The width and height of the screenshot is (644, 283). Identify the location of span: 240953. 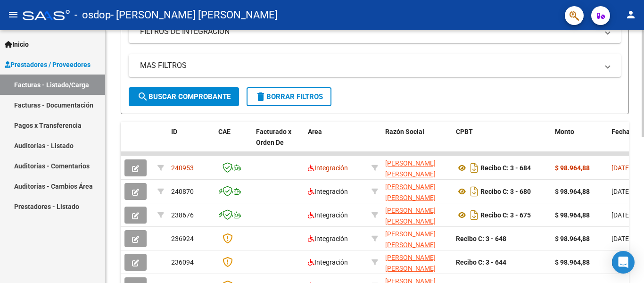
(182, 168).